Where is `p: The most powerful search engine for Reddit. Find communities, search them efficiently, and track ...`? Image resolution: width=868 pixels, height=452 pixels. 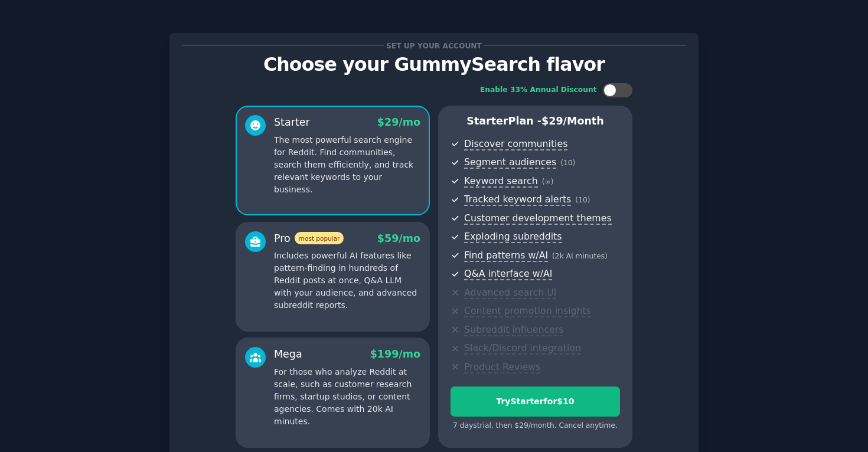
p: The most powerful search engine for Reddit. Find communities, search them efficiently, and track ... is located at coordinates (347, 165).